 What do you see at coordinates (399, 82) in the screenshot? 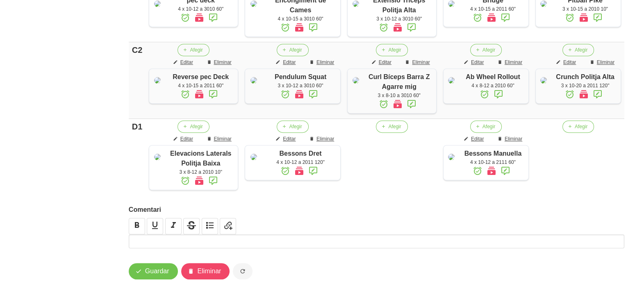
I see `span: Curl Bíceps Barra Z Agarre mig` at bounding box center [399, 82].